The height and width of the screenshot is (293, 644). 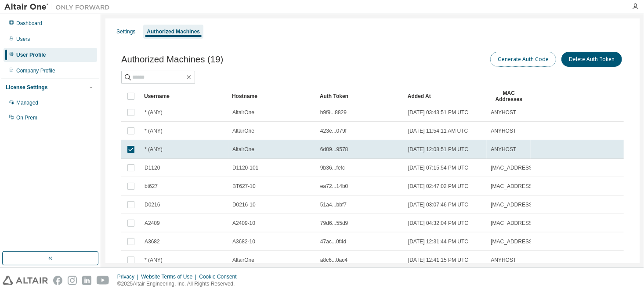 I want to click on span: A3682, so click(x=152, y=242).